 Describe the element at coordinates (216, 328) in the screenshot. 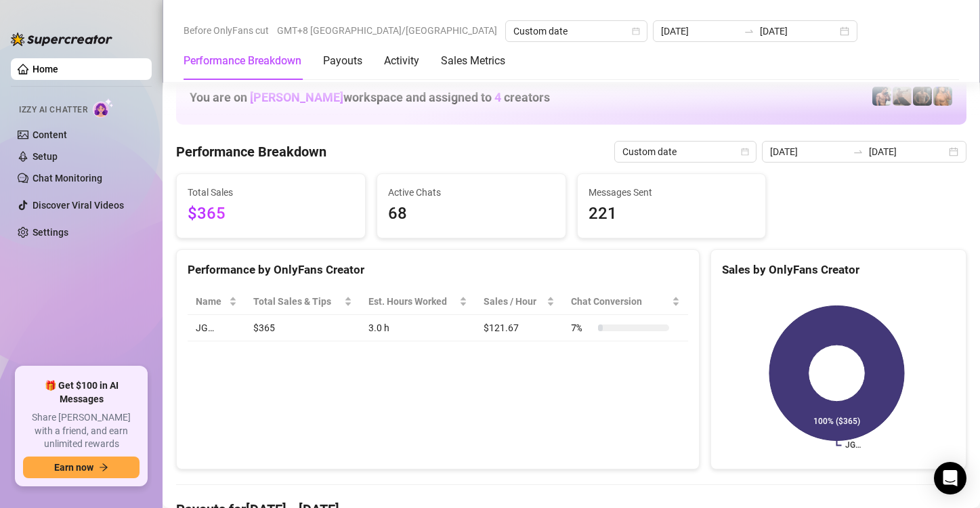

I see `td: JG…` at that location.